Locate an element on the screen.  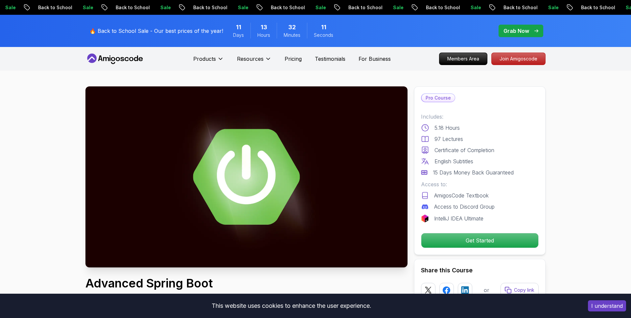
p: Join Amigoscode is located at coordinates (518, 59).